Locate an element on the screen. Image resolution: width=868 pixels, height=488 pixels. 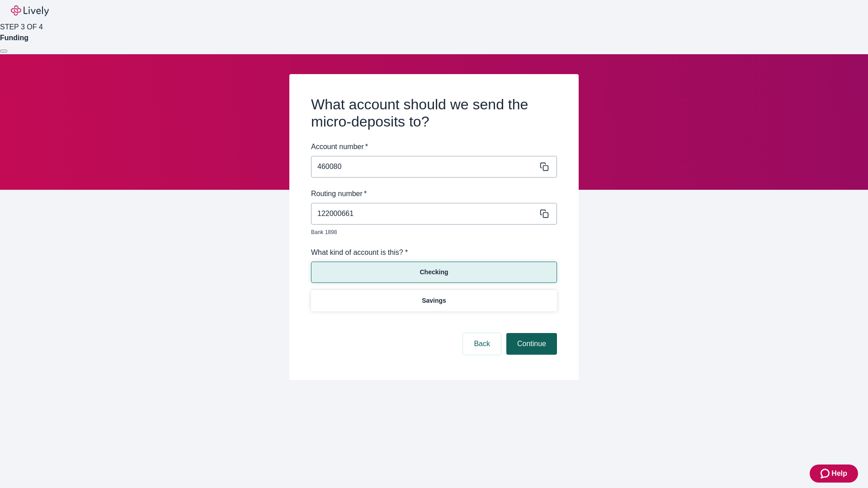
p: Checking is located at coordinates (434, 271).